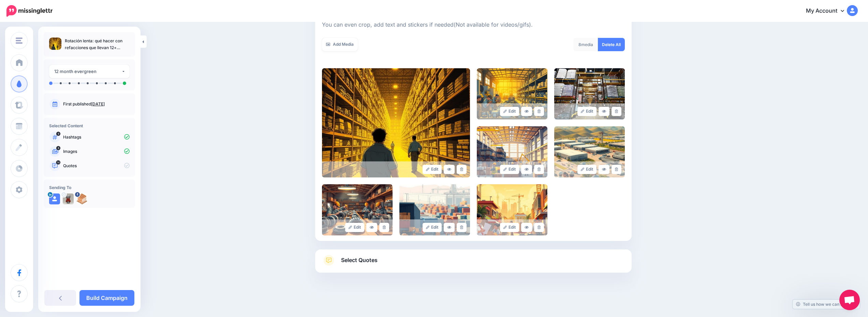 The height and width of the screenshot is (317, 868). What do you see at coordinates (512, 152) in the screenshot?
I see `img: 9f8c6ba81a30e9ac14d6c8b5670fc289_large.jpg` at bounding box center [512, 152].